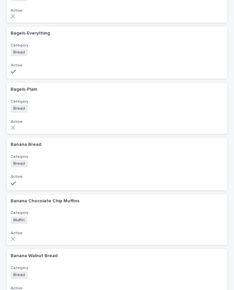 The width and height of the screenshot is (234, 290). What do you see at coordinates (117, 164) in the screenshot?
I see `a: Banana BreadBanana Bread CategoryBreadActive` at bounding box center [117, 164].